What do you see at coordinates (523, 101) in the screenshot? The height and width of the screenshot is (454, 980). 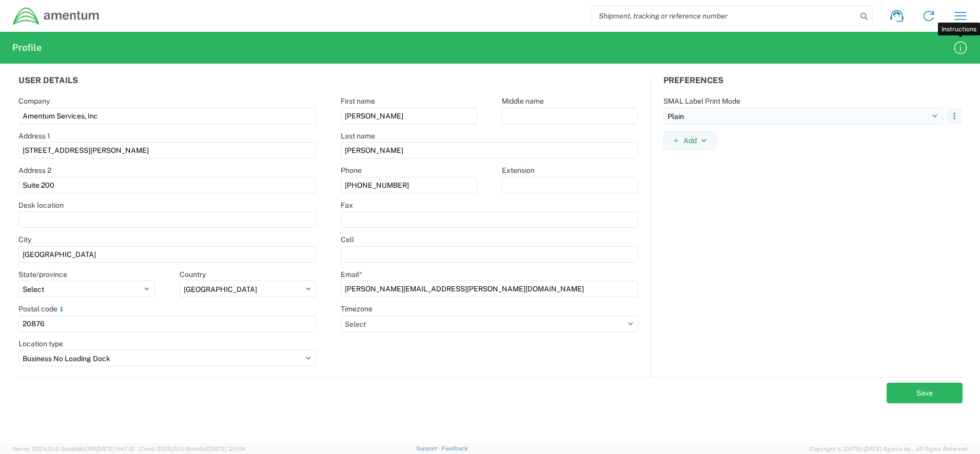 I see `label: Middle name` at bounding box center [523, 101].